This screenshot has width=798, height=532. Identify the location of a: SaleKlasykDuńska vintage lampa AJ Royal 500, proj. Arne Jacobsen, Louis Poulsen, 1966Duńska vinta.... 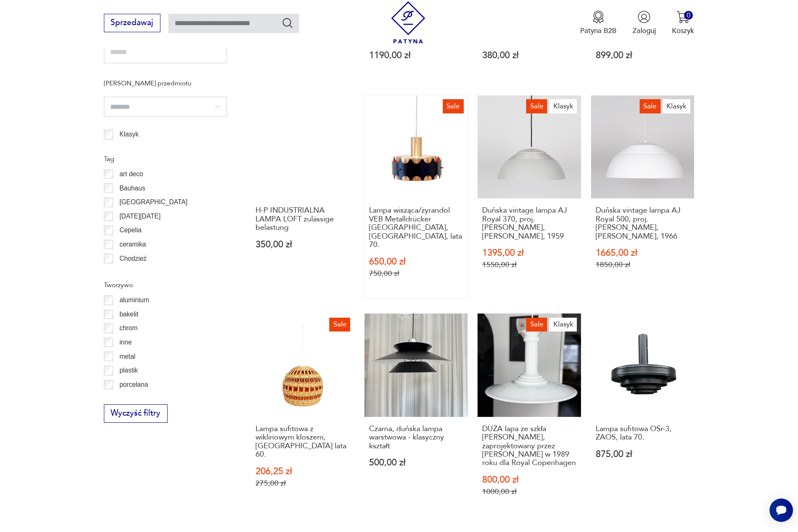
(643, 196).